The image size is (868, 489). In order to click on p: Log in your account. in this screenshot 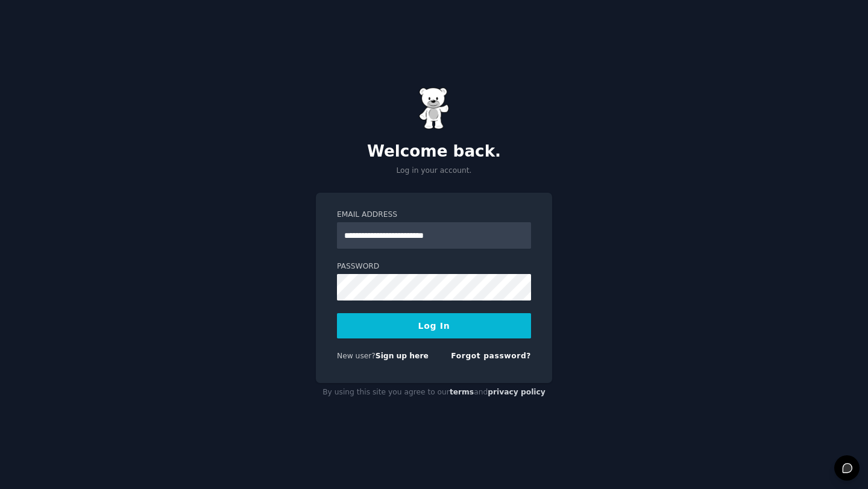, I will do `click(434, 171)`.